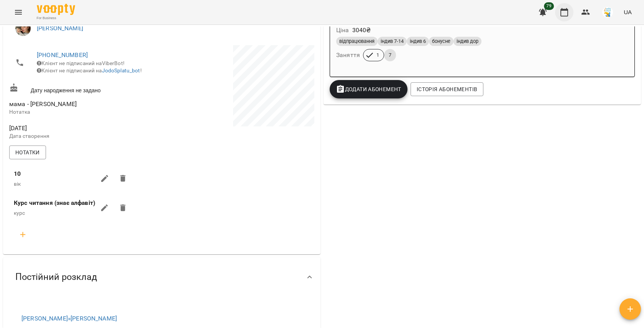 This screenshot has width=644, height=332. What do you see at coordinates (17, 184) in the screenshot?
I see `span: вік` at bounding box center [17, 184].